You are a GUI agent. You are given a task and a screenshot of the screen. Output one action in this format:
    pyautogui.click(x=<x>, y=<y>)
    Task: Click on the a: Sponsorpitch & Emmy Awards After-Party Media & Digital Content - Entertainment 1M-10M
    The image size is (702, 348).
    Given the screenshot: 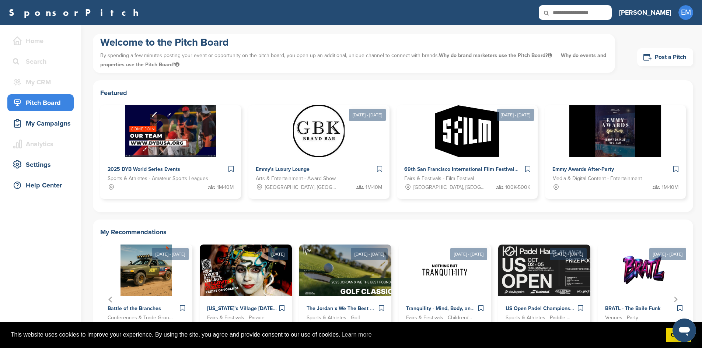 What is the action you would take?
    pyautogui.click(x=615, y=152)
    